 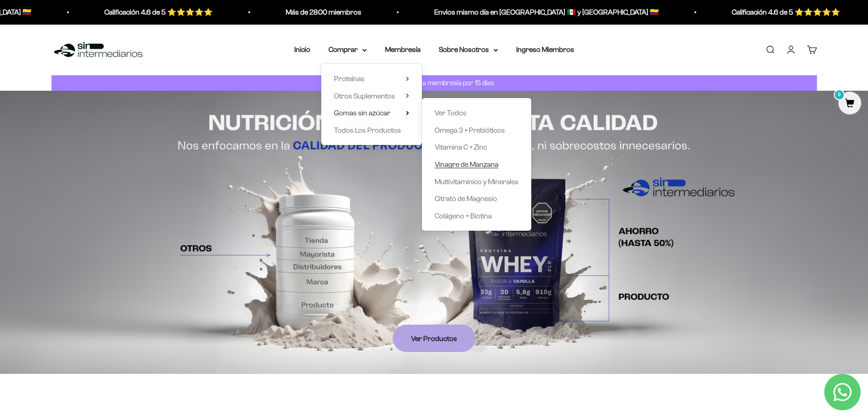 What do you see at coordinates (403, 49) in the screenshot?
I see `a: Membresía` at bounding box center [403, 49].